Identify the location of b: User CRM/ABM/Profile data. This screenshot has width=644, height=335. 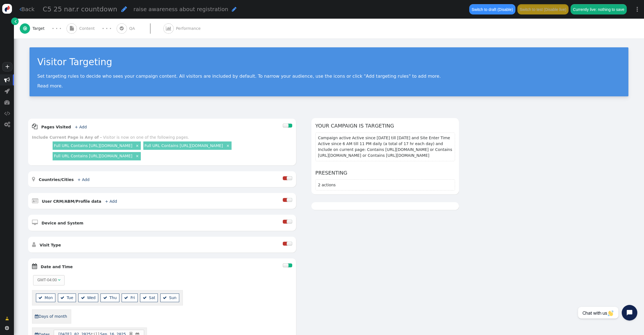
(72, 201).